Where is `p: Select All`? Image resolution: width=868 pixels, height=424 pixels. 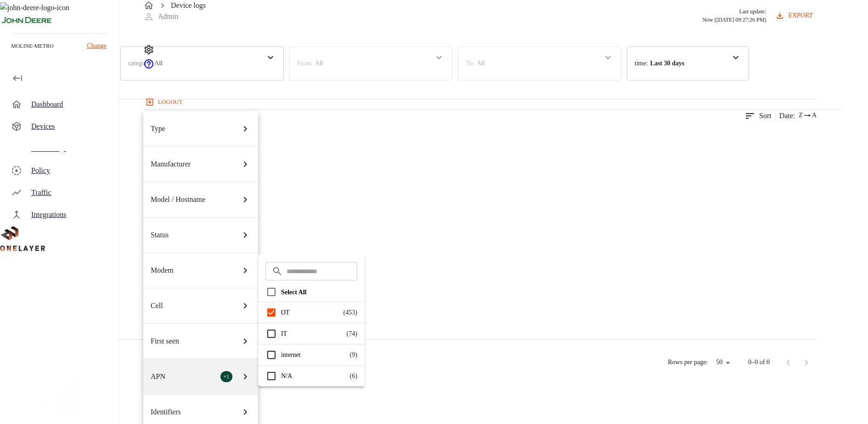
p: Select All is located at coordinates (320, 291).